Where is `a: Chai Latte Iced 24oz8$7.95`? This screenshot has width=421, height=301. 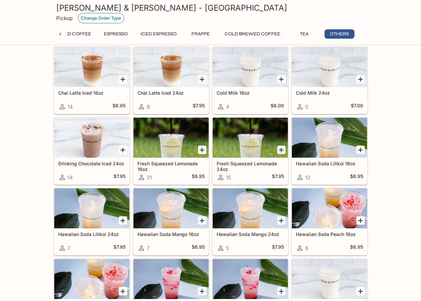
a: Chai Latte Iced 24oz8$7.95 is located at coordinates (171, 80).